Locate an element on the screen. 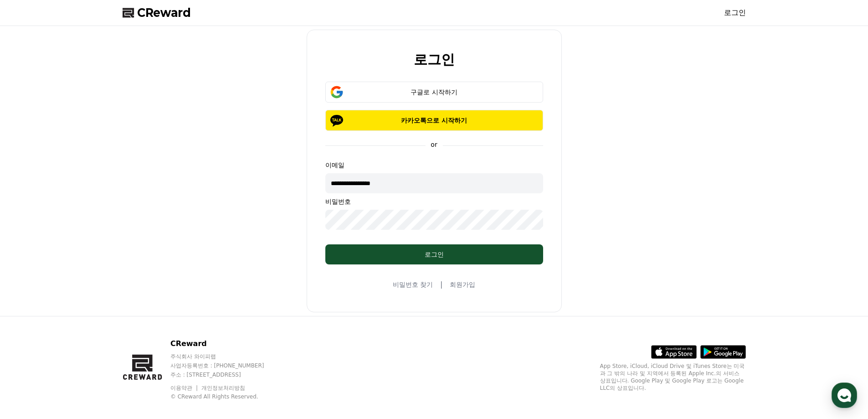 The image size is (868, 419). span: CReward is located at coordinates (164, 13).